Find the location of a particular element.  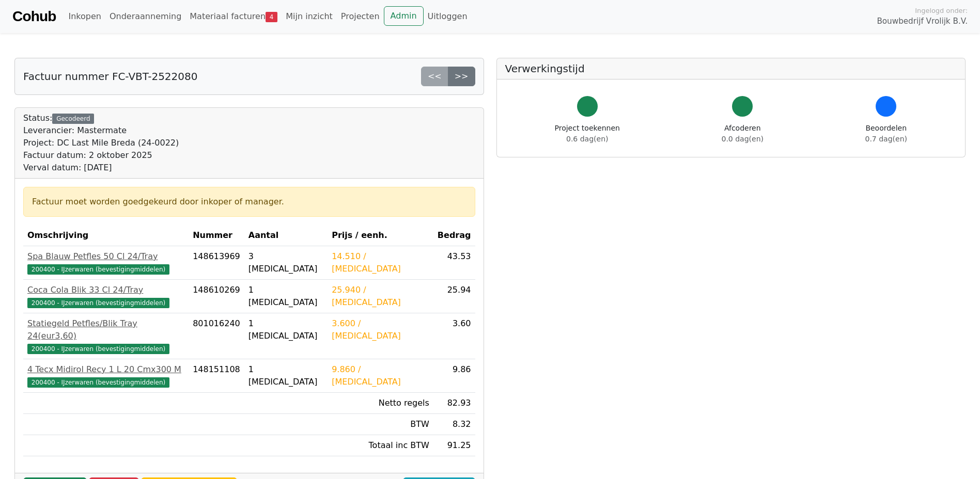

span: 0.7 dag(en) is located at coordinates (886, 139).